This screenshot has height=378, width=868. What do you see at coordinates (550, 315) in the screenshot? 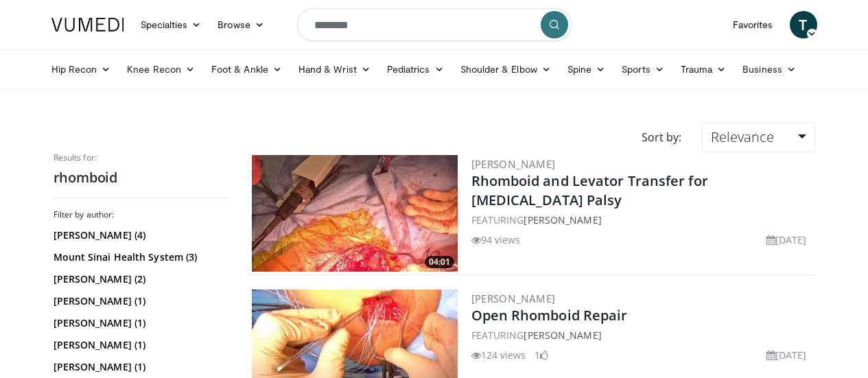
I see `a: Open Rhomboid Repair` at bounding box center [550, 315].